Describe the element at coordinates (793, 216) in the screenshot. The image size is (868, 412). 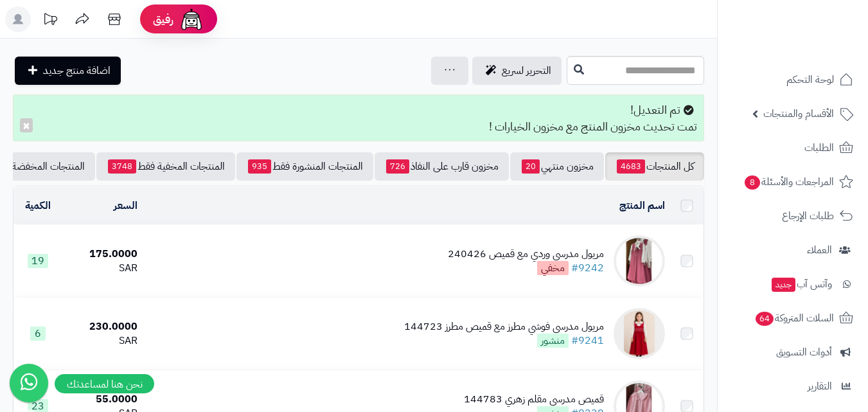
I see `a: طلبات الإرجاع` at that location.